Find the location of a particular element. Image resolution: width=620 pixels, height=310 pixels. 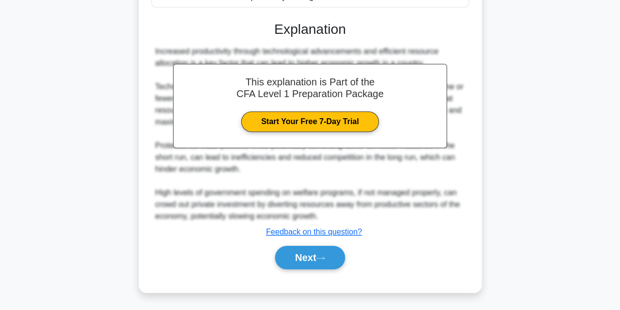

button: Next is located at coordinates (310, 257).